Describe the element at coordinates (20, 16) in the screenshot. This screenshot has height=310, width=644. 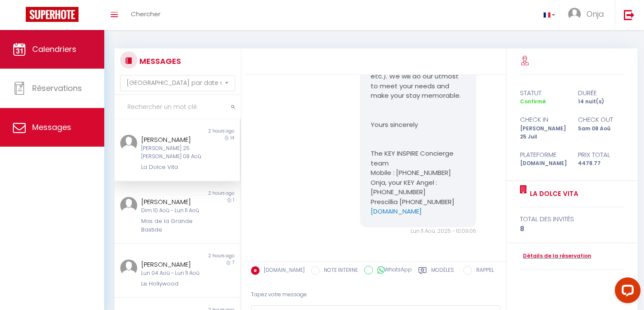
I see `button: Open LiveChat chat widget` at that location.